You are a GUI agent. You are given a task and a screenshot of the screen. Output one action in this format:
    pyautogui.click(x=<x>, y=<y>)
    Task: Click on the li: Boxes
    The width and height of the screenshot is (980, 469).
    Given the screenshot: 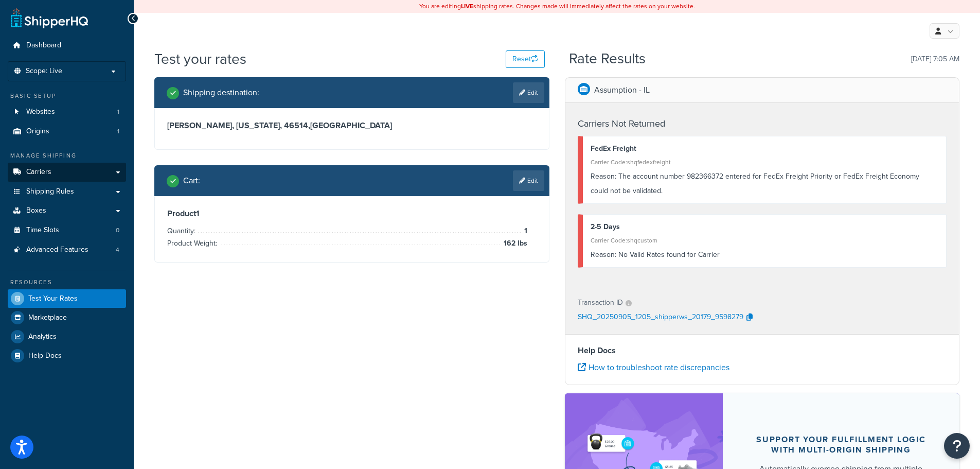 What is the action you would take?
    pyautogui.click(x=67, y=210)
    